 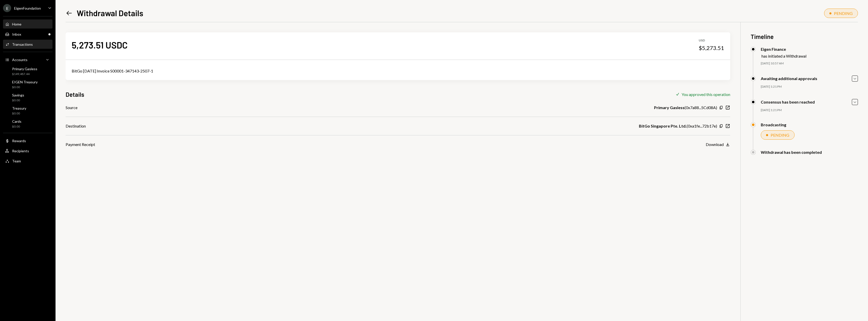 I want to click on div: Payment Receipt, so click(x=80, y=145).